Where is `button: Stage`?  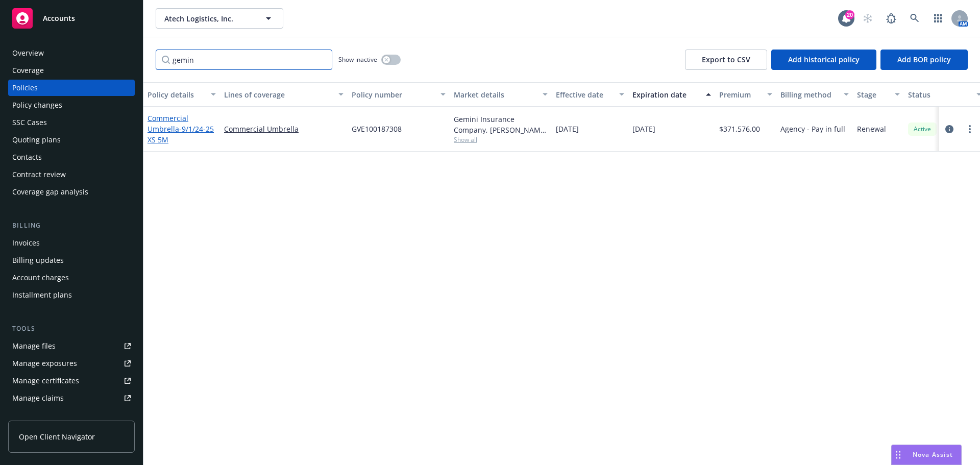 button: Stage is located at coordinates (879, 94).